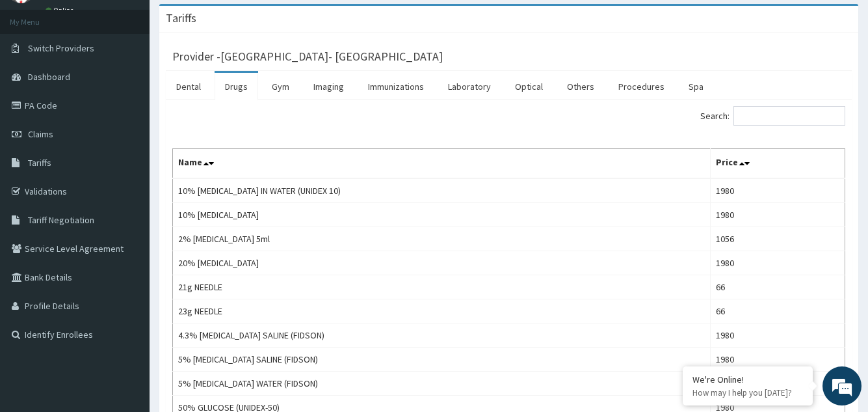 This screenshot has width=868, height=412. I want to click on td: 21g NEEDLE, so click(442, 287).